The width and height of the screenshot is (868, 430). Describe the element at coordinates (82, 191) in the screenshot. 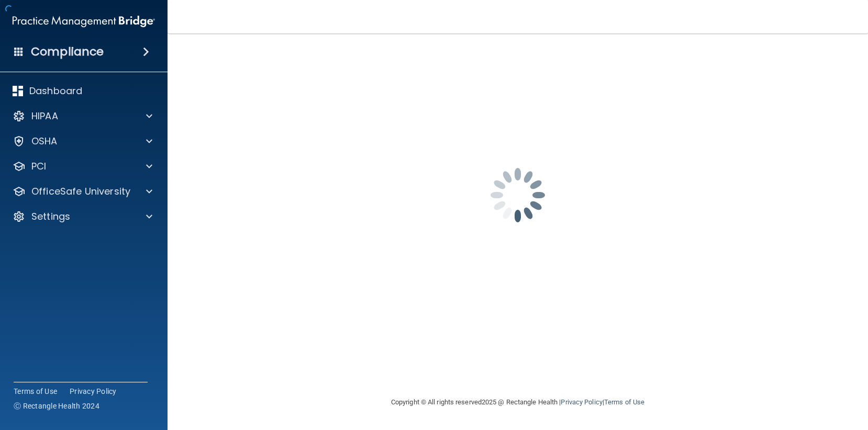

I see `a: OfficeSafe University` at that location.